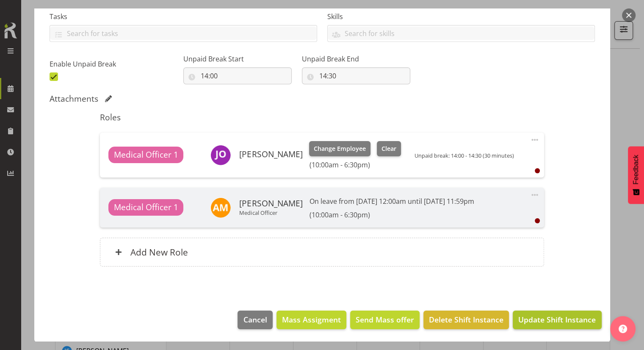 Image resolution: width=644 pixels, height=350 pixels. What do you see at coordinates (339, 148) in the screenshot?
I see `button: Change Employee` at bounding box center [339, 148].